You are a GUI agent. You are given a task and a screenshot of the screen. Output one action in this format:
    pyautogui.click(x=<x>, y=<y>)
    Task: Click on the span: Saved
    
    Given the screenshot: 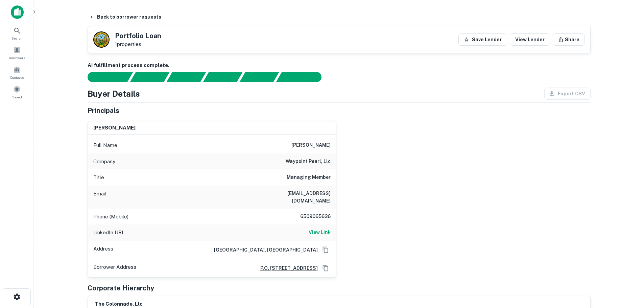 What is the action you would take?
    pyautogui.click(x=17, y=97)
    